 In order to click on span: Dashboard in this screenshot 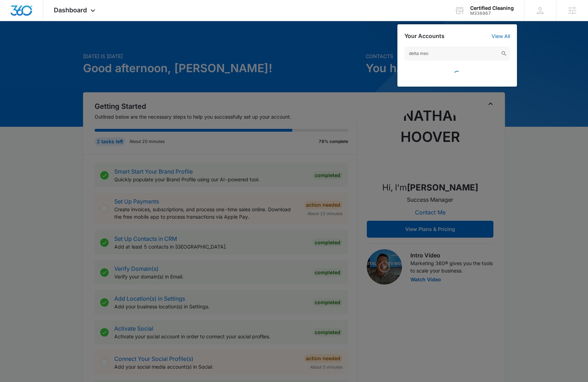, I will do `click(70, 10)`.